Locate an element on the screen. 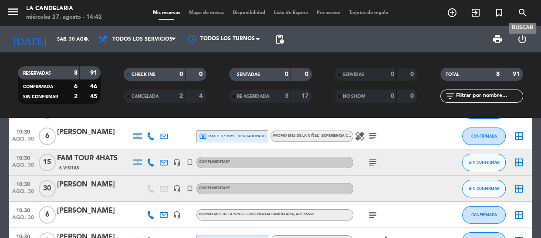 This screenshot has height=238, width=541. span: print is located at coordinates (498, 39).